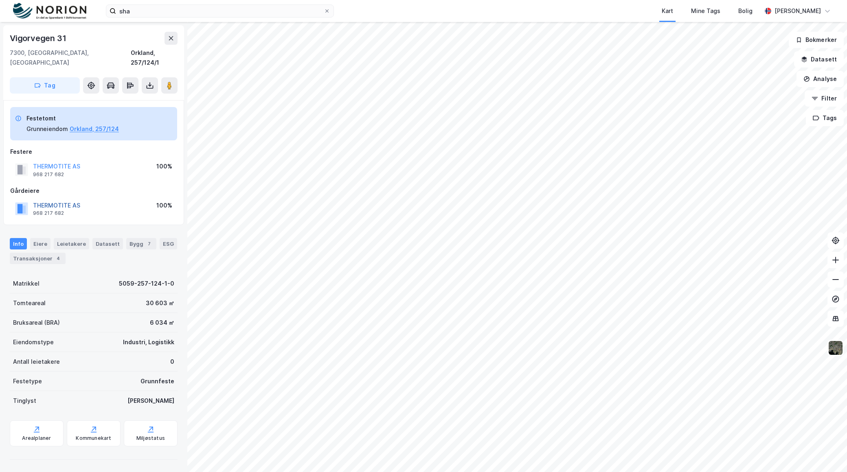  I want to click on div: Tinglyst, so click(24, 401).